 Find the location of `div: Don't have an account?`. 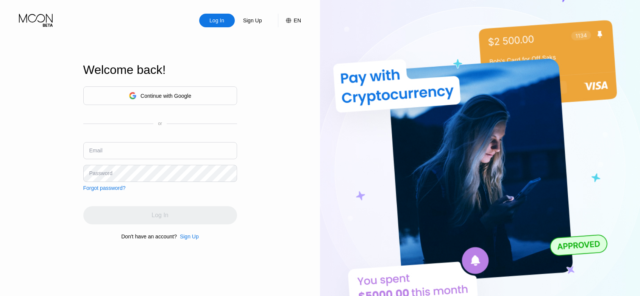

div: Don't have an account? is located at coordinates (149, 236).